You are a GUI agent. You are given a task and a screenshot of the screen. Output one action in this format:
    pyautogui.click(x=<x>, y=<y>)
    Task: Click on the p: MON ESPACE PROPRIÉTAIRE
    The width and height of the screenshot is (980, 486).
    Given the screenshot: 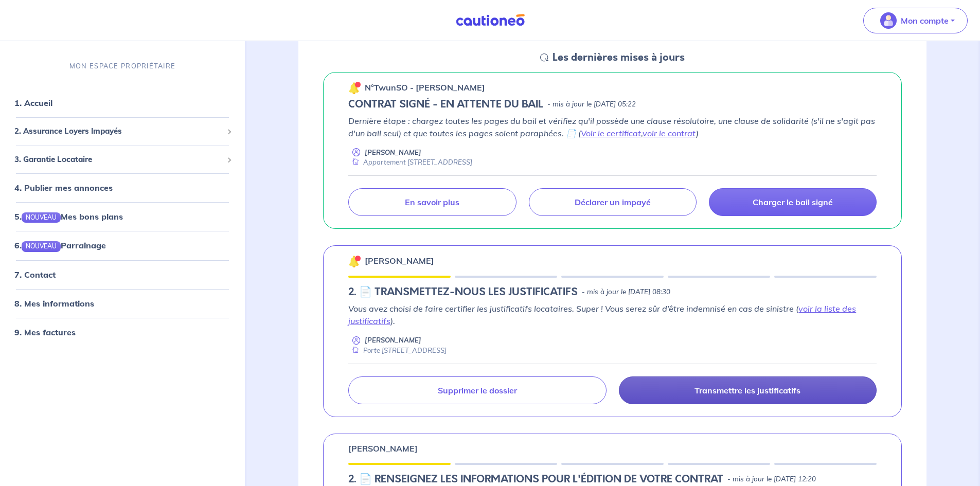 What is the action you would take?
    pyautogui.click(x=122, y=66)
    